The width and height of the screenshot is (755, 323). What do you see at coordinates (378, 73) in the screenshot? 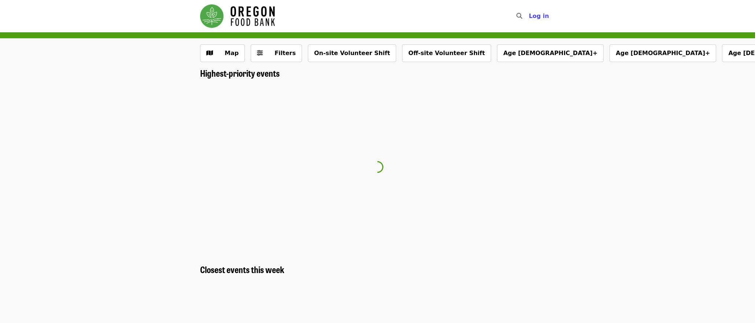
I see `div: Highest-priority events` at bounding box center [378, 73].